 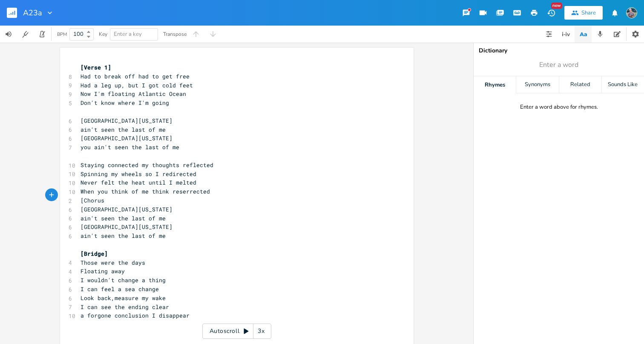 I want to click on span: A23a, so click(x=33, y=13).